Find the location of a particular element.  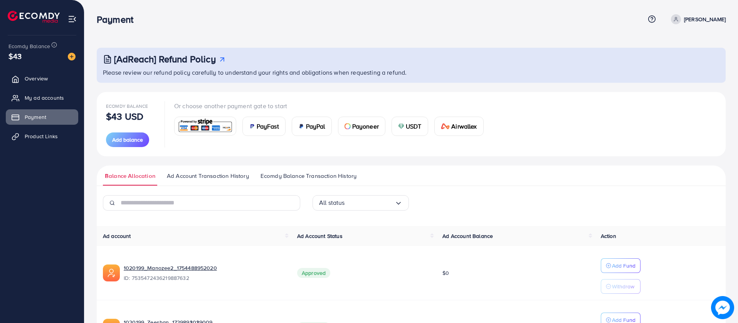

span: Balance Allocation is located at coordinates (130, 176).